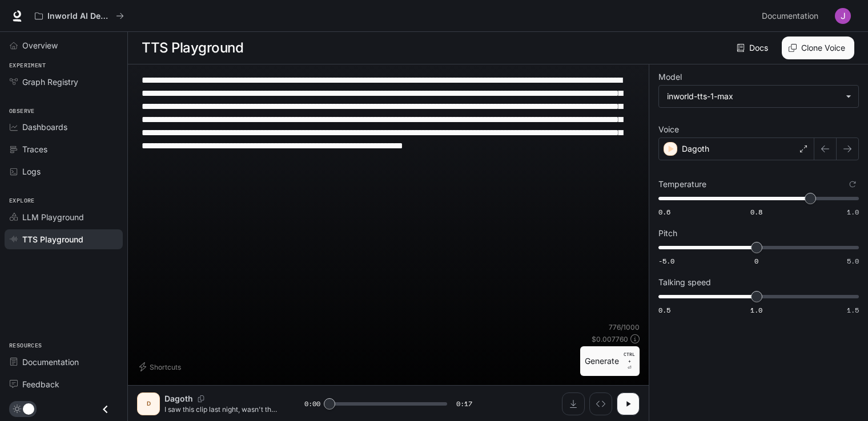 The image size is (868, 421). What do you see at coordinates (40, 45) in the screenshot?
I see `span: Overview` at bounding box center [40, 45].